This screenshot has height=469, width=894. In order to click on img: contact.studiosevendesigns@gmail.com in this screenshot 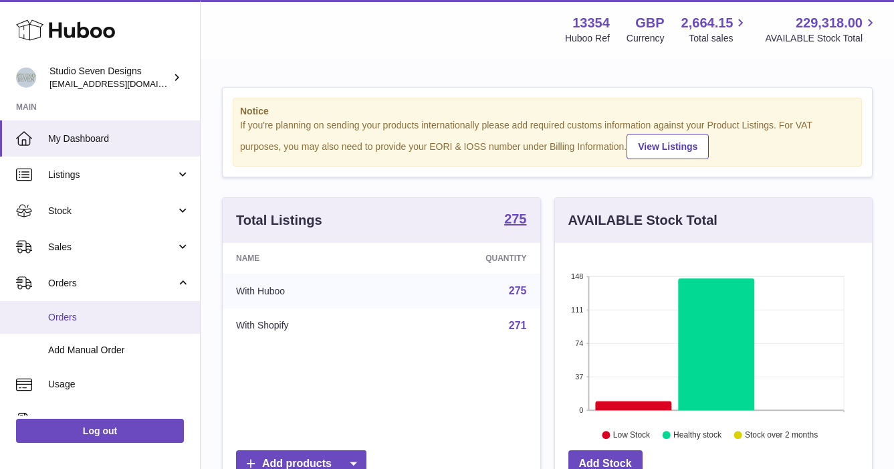, I will do `click(26, 78)`.